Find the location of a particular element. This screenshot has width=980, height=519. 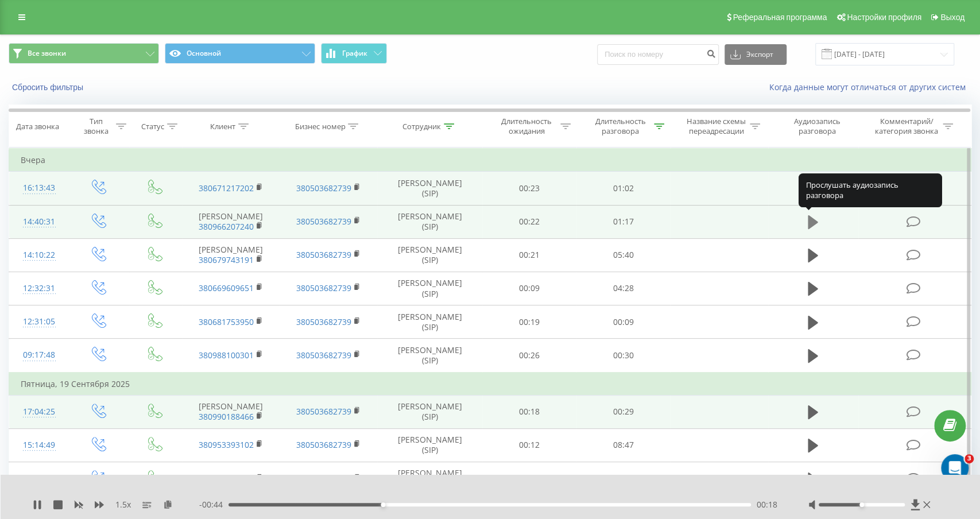

span: - 00:44 is located at coordinates (213, 504).